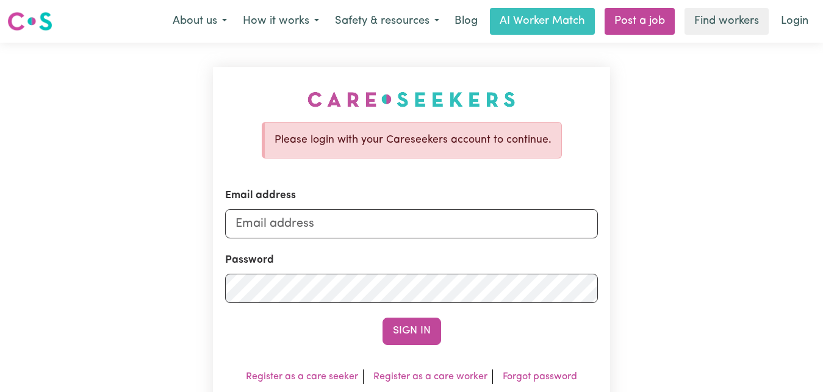 The width and height of the screenshot is (823, 392). What do you see at coordinates (640, 21) in the screenshot?
I see `a: Post a job` at bounding box center [640, 21].